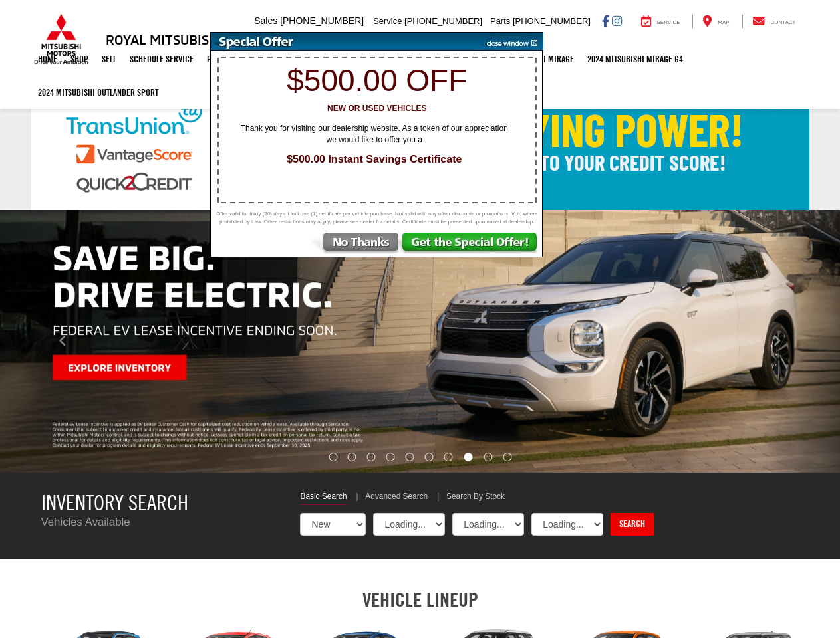 The image size is (840, 638). Describe the element at coordinates (420, 143) in the screenshot. I see `img: Check Your Buying Power` at that location.